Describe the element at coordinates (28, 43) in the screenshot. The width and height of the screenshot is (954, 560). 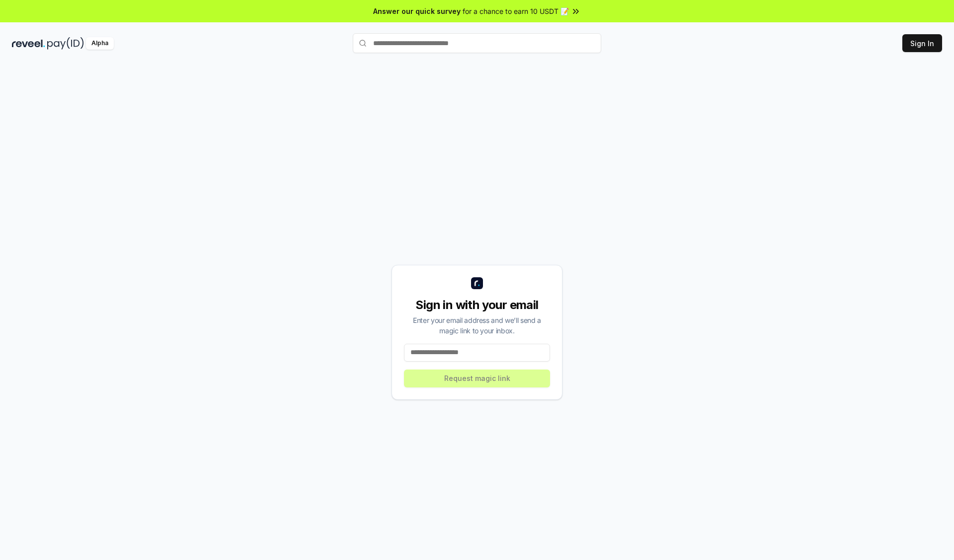
I see `img: reveel_dark` at that location.